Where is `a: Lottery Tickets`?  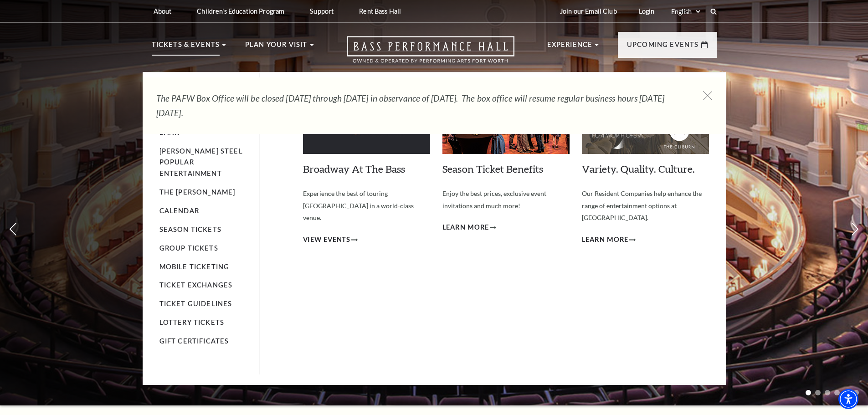
a: Lottery Tickets is located at coordinates (192, 322).